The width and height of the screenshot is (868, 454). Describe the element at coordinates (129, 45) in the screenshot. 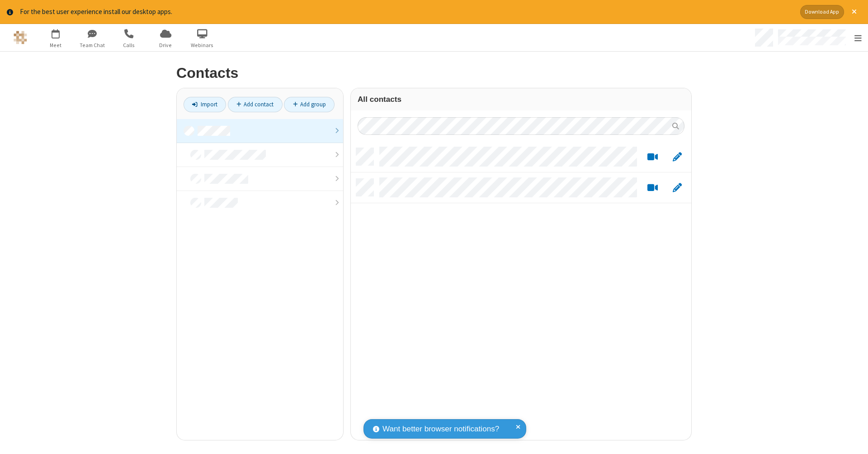

I see `span: Calls` at that location.